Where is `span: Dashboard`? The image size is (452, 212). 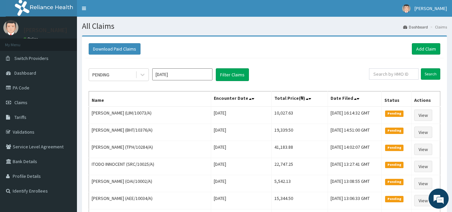 span: Dashboard is located at coordinates (25, 73).